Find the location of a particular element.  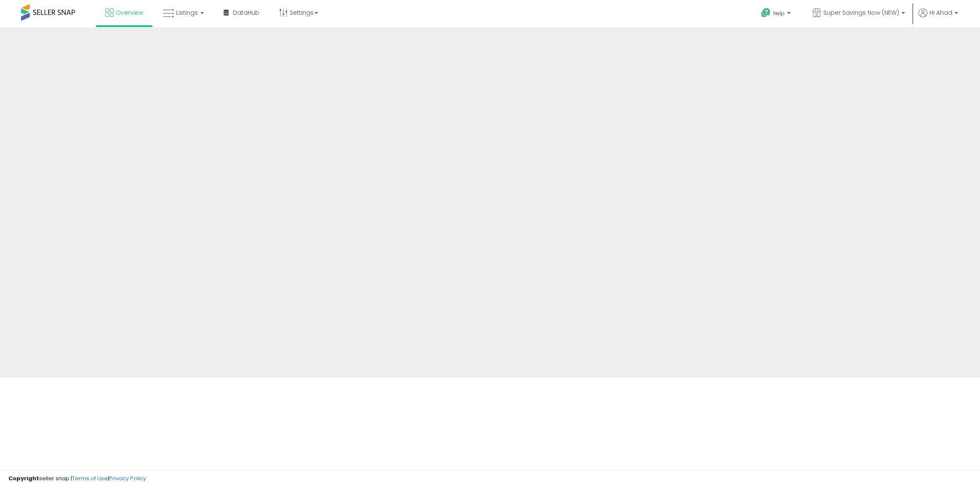

span: Overview is located at coordinates (130, 13).